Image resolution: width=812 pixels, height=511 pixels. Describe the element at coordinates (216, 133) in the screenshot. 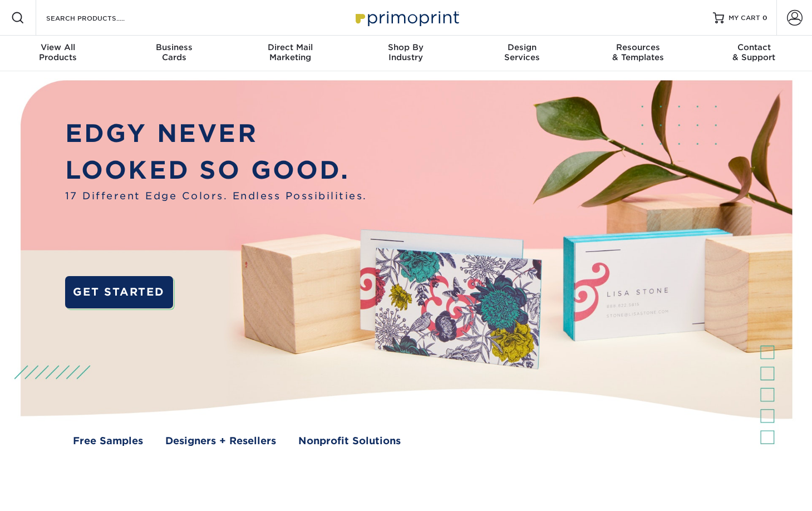

I see `p: EDGY NEVER` at that location.